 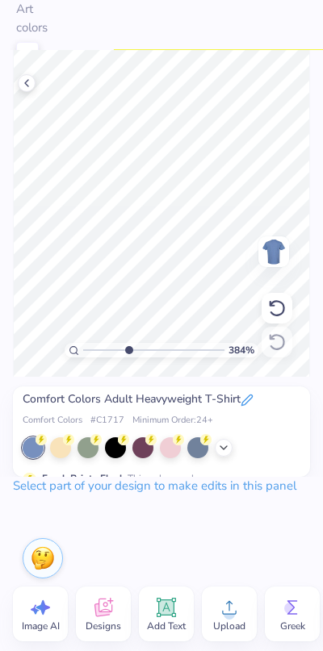 What do you see at coordinates (107, 420) in the screenshot?
I see `span: # C1717` at bounding box center [107, 420].